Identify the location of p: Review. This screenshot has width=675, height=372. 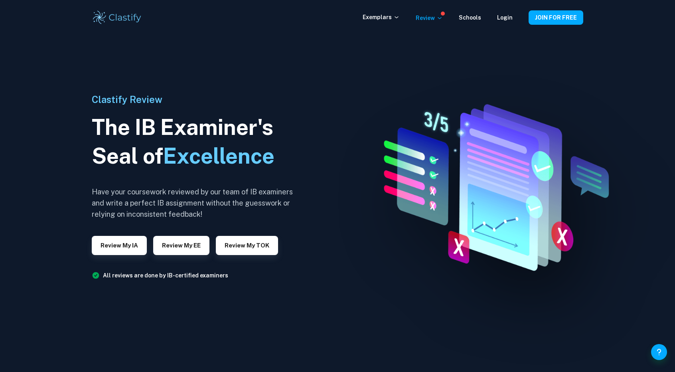
(429, 18).